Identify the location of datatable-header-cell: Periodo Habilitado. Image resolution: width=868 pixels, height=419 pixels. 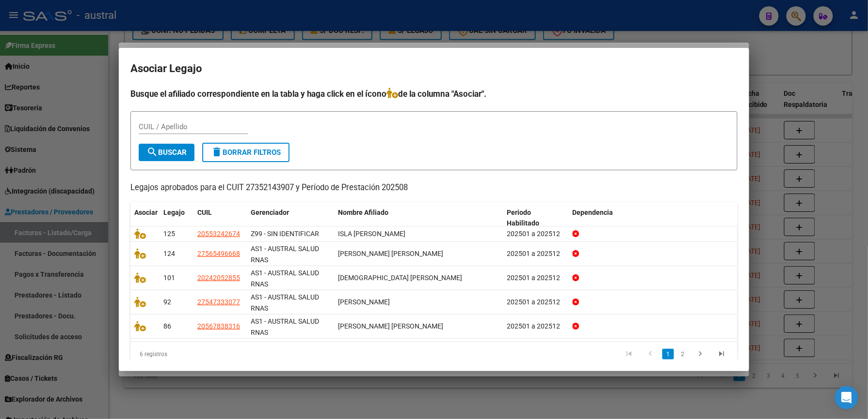
(536, 218).